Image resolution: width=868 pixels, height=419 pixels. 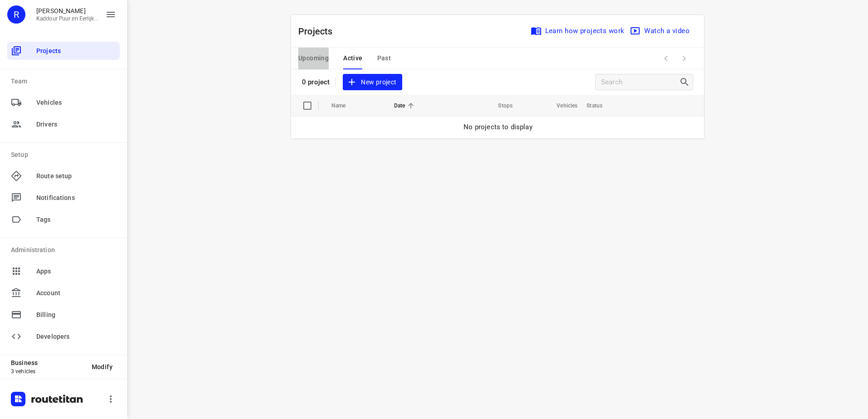 What do you see at coordinates (65, 250) in the screenshot?
I see `p: Administration` at bounding box center [65, 250].